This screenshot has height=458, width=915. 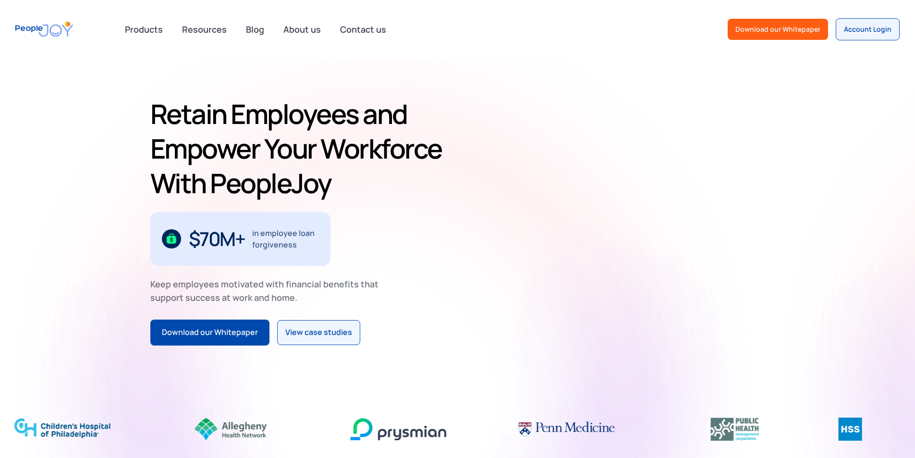 What do you see at coordinates (144, 29) in the screenshot?
I see `div: Products` at bounding box center [144, 29].